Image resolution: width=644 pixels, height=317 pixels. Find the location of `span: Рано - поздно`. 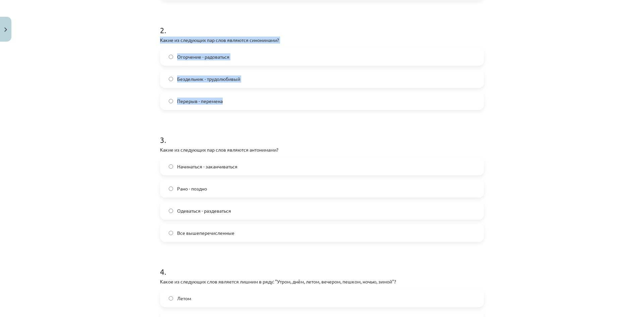

span: Рано - поздно is located at coordinates (192, 188).